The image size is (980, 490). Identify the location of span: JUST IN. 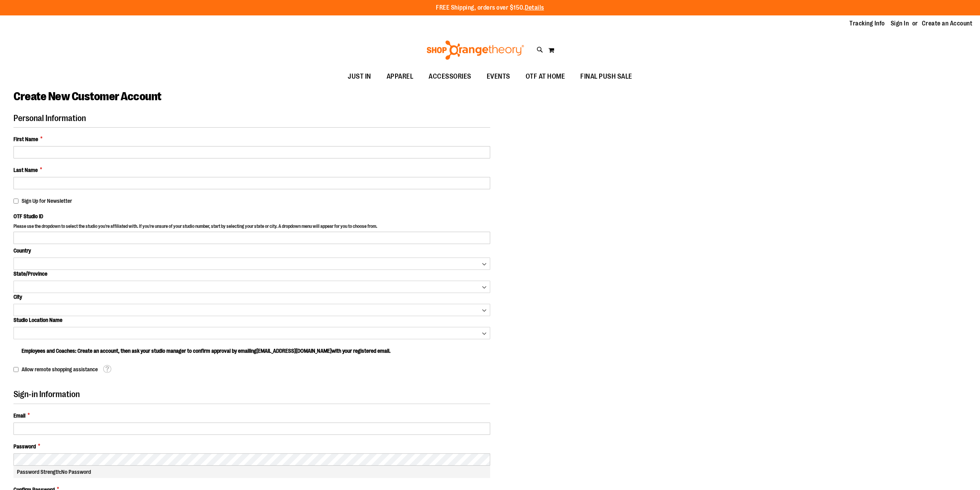
(359, 76).